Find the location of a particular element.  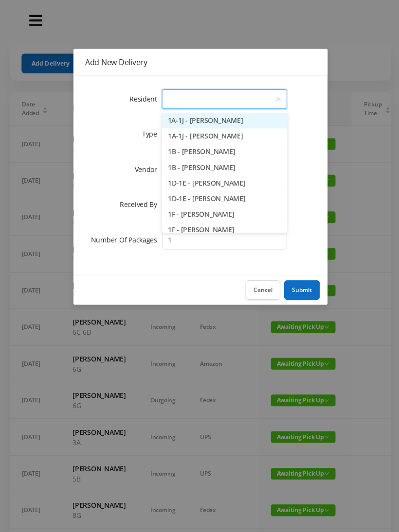

label: Resident is located at coordinates (145, 98).